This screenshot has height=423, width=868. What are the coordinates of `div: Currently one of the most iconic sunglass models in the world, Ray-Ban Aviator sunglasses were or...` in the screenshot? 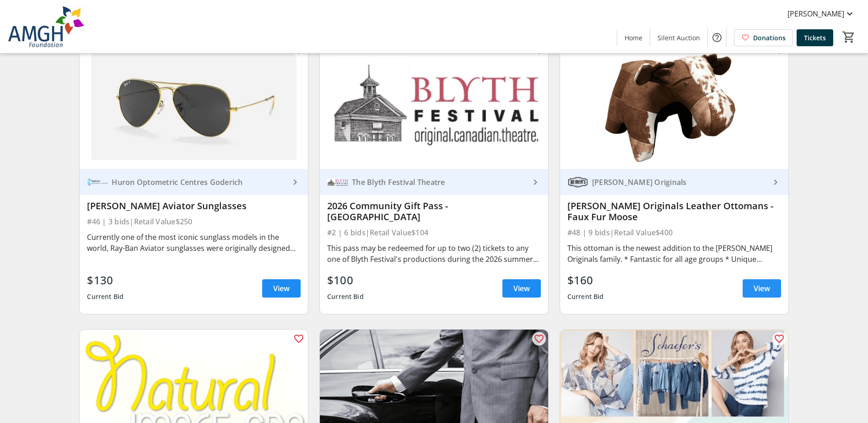 It's located at (193, 243).